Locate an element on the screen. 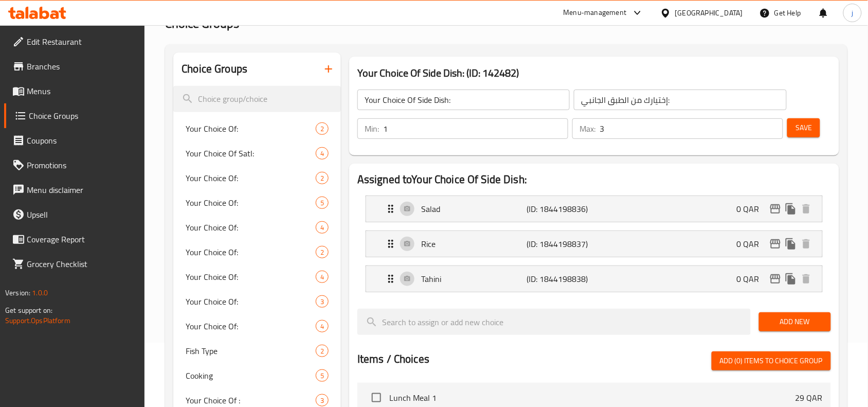 Image resolution: width=868 pixels, height=407 pixels. span: Choice Groups is located at coordinates (83, 116).